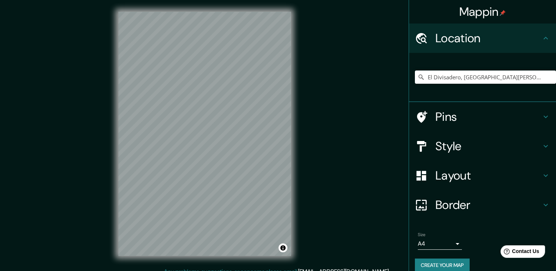 The height and width of the screenshot is (271, 556). Describe the element at coordinates (35, 9) in the screenshot. I see `span: Contact Us` at that location.